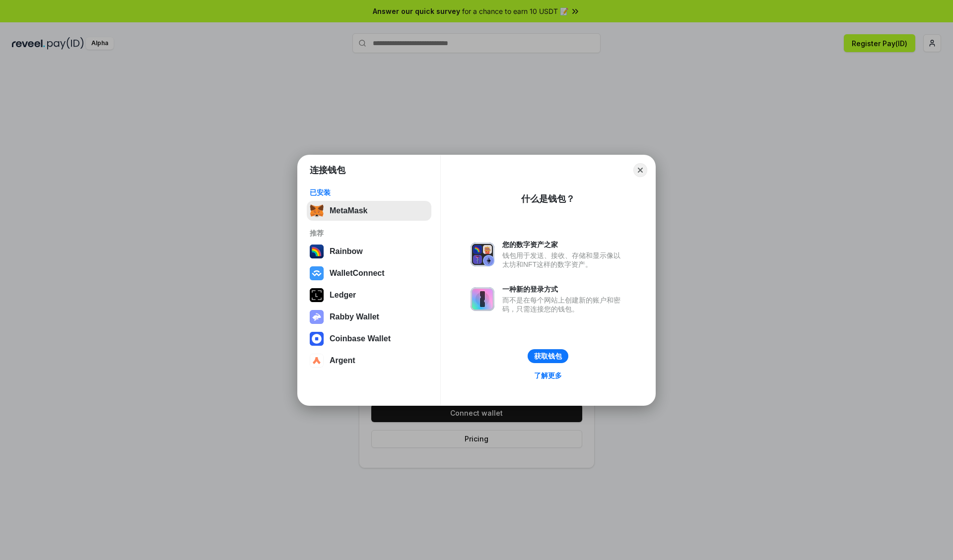  I want to click on button: Ledger, so click(369, 295).